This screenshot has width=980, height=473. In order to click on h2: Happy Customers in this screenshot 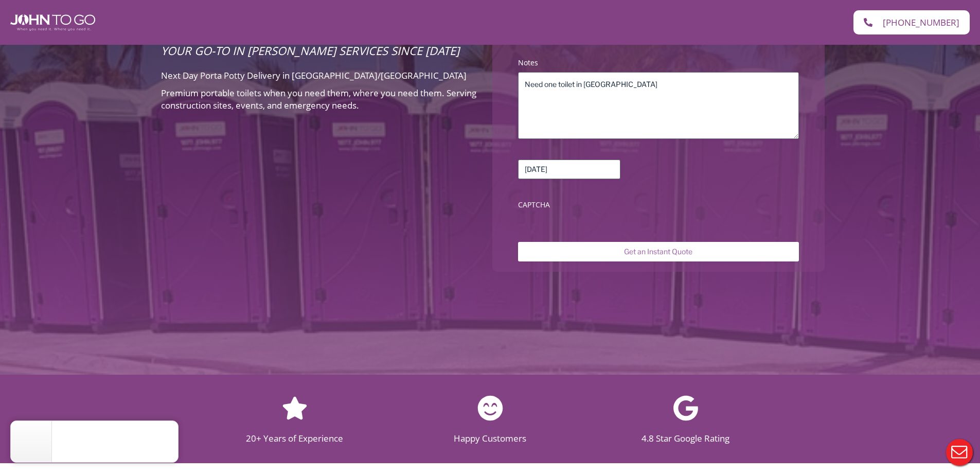, I will do `click(490, 438)`.